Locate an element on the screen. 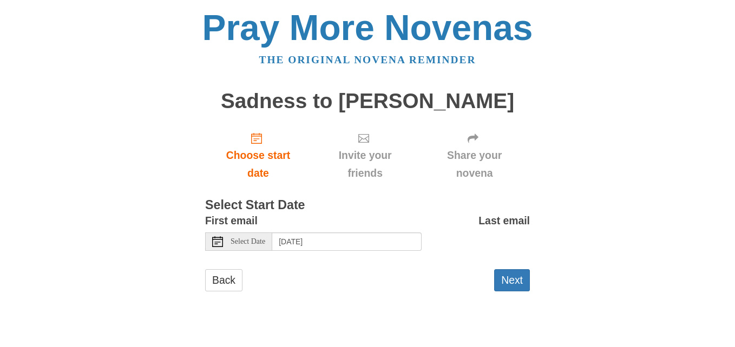 The width and height of the screenshot is (735, 347). a: Back is located at coordinates (223, 280).